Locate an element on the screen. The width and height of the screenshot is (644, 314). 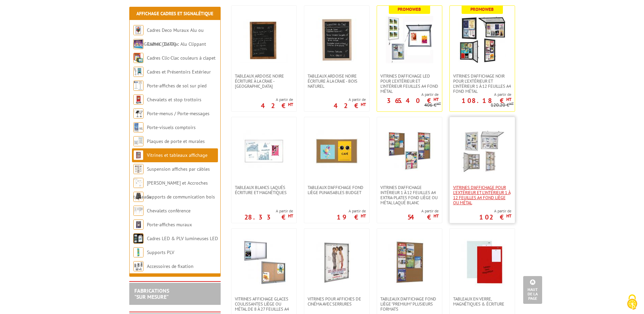
a: Porte-visuels comptoirs is located at coordinates (171, 127).